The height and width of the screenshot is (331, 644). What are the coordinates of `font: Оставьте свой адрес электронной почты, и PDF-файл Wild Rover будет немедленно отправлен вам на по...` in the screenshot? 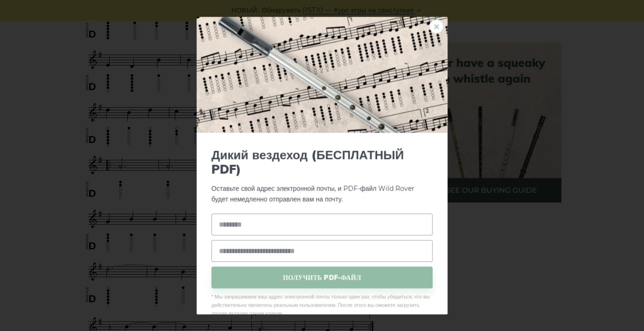 It's located at (313, 193).